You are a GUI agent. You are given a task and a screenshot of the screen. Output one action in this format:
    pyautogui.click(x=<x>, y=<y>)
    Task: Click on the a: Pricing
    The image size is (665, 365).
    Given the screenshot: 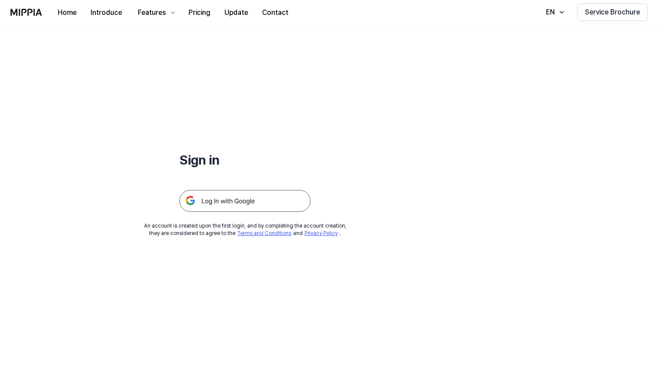 What is the action you would take?
    pyautogui.click(x=200, y=13)
    